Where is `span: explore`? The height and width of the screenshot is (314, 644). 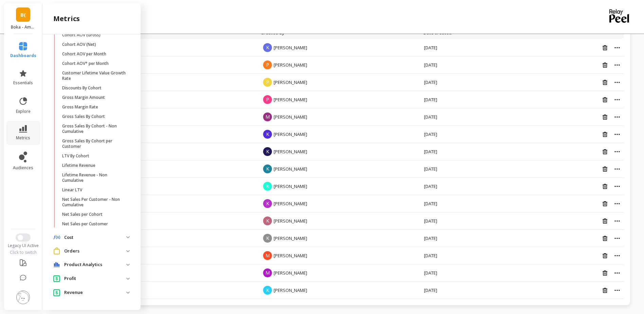
span: explore is located at coordinates (23, 111).